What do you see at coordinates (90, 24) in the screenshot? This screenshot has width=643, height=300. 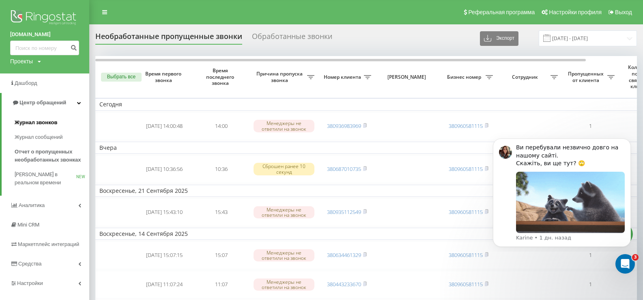 I see `div: Ви перебували незвично довго на нашому сайті. Скажіть, ви ще тут? 🙄` at bounding box center [90, 24].